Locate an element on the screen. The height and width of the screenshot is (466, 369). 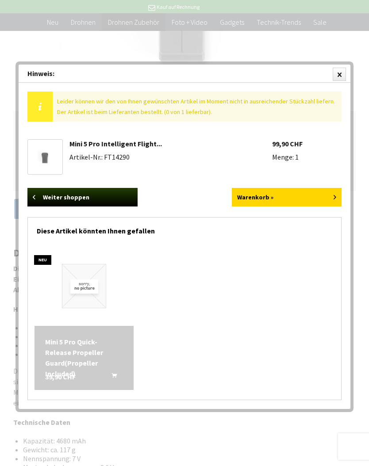
a: Mini 5 Pro Intelligent Flight... is located at coordinates (115, 144).